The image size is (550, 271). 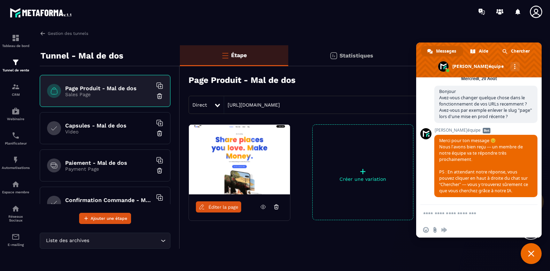 What do you see at coordinates (105, 241) in the screenshot?
I see `div: Search for option` at bounding box center [105, 241].